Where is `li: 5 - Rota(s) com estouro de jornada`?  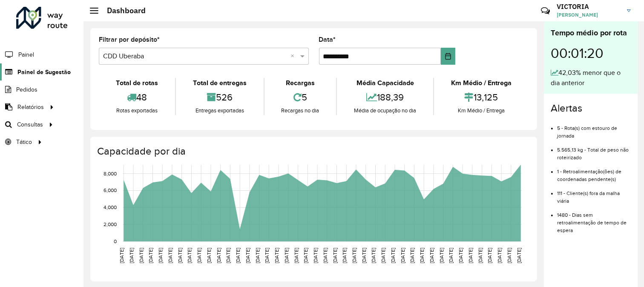
li: 5 - Rota(s) com estouro de jornada is located at coordinates (594, 129).